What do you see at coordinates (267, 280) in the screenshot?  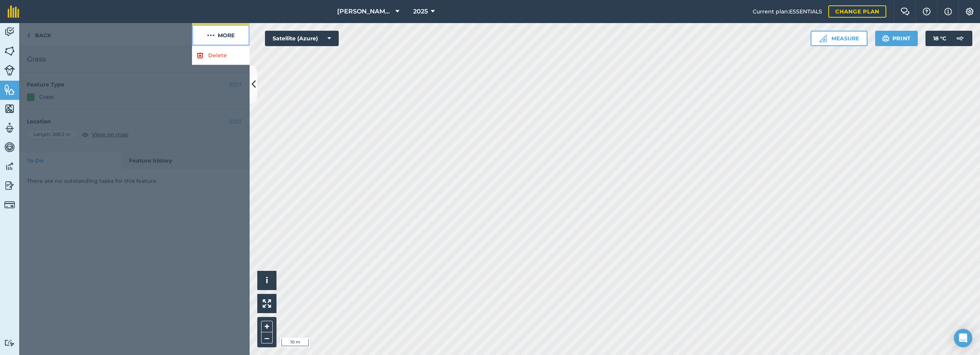 I see `span: i` at bounding box center [267, 280].